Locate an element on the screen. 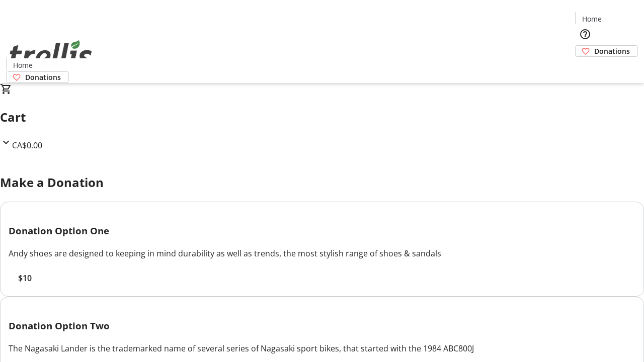  img: Orient E2E Organization fs8foMX7hG's Logo is located at coordinates (51, 54).